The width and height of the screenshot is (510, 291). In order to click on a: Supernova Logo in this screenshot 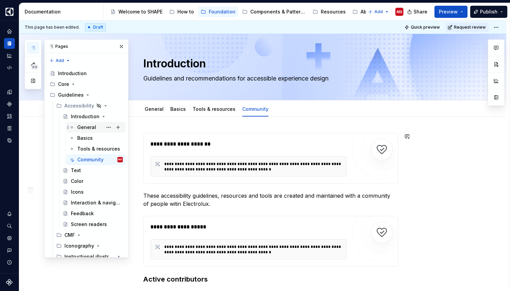, I will do `click(9, 282)`.